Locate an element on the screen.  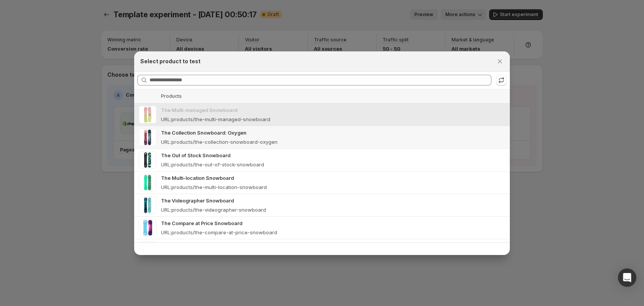
p: The Out of Stock Snowboard is located at coordinates (333, 155).